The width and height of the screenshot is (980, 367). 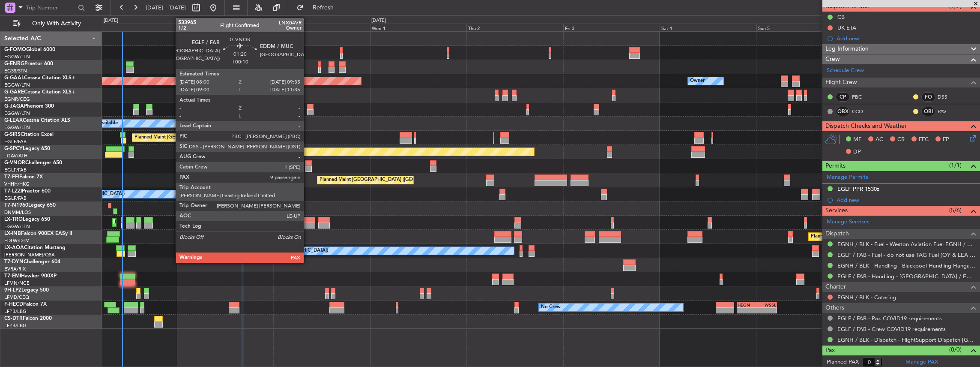 What do you see at coordinates (906, 255) in the screenshot?
I see `a: EGLF / FAB - Fuel - do not use TAG Fuel (OY & LEA only) EGLF / FAB` at bounding box center [906, 255].